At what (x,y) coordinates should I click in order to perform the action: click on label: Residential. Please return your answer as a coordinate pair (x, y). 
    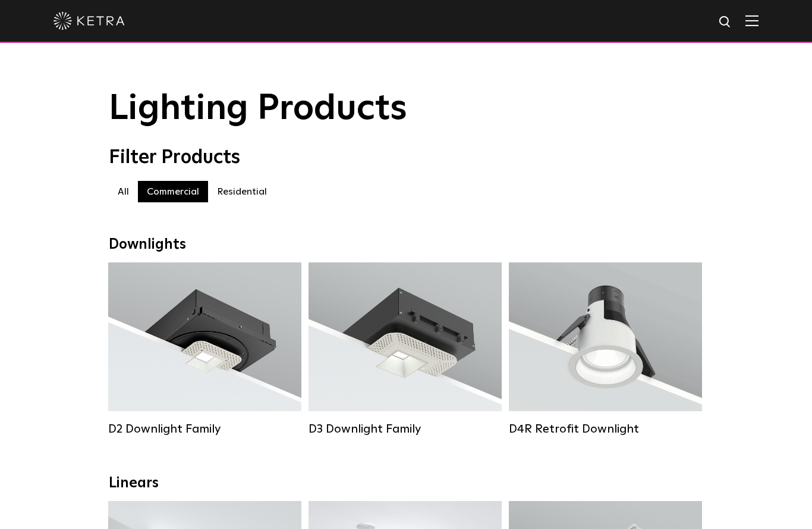
    Looking at the image, I should click on (242, 192).